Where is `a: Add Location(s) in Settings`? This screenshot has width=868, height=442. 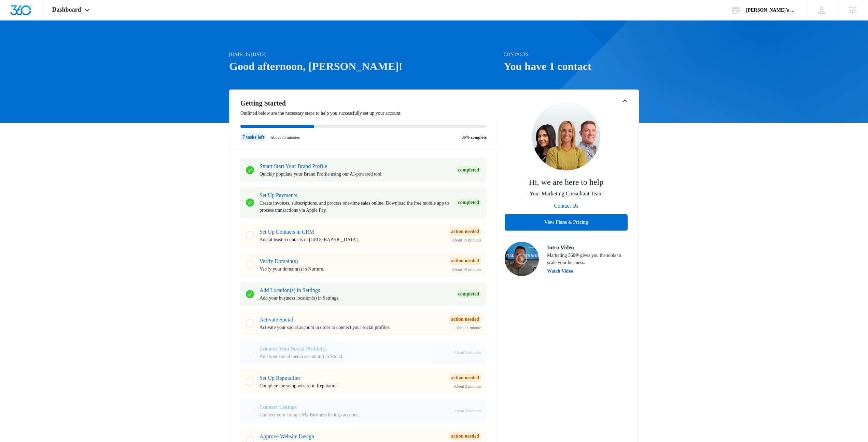
a: Add Location(s) in Settings is located at coordinates (290, 290).